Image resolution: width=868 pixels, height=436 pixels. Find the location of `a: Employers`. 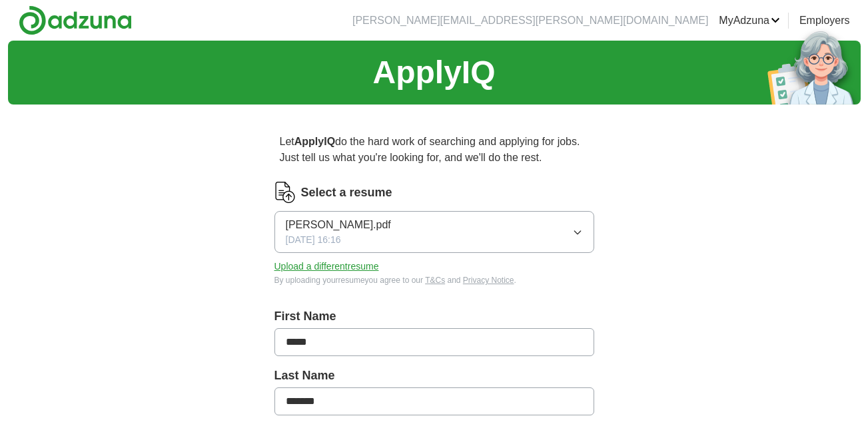

a: Employers is located at coordinates (825, 21).